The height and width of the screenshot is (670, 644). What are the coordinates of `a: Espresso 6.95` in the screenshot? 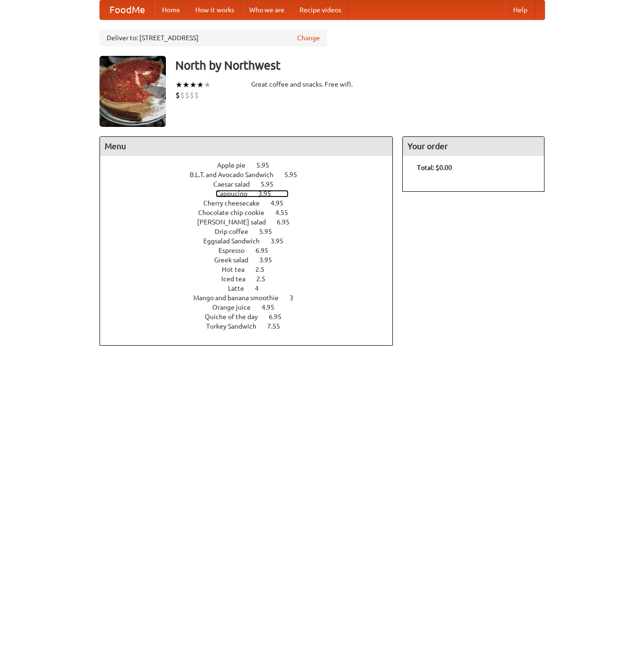 It's located at (252, 251).